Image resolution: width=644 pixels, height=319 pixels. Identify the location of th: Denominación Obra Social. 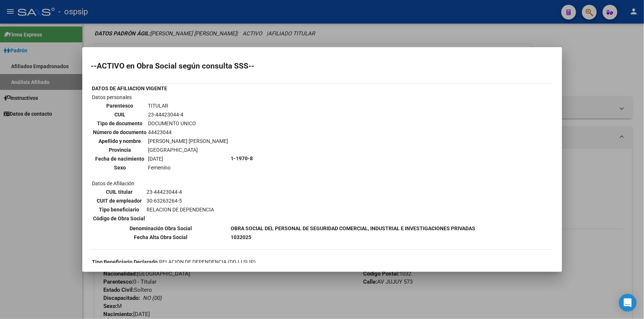
(161, 229).